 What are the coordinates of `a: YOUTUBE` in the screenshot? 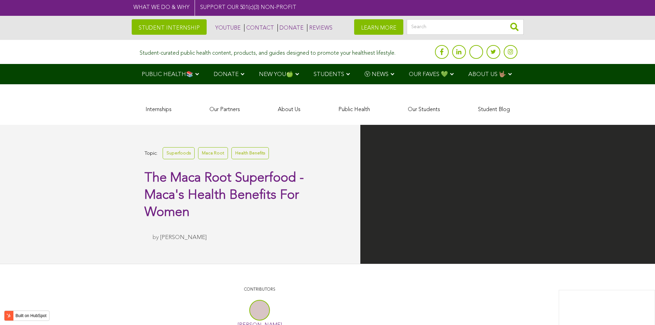 It's located at (227, 28).